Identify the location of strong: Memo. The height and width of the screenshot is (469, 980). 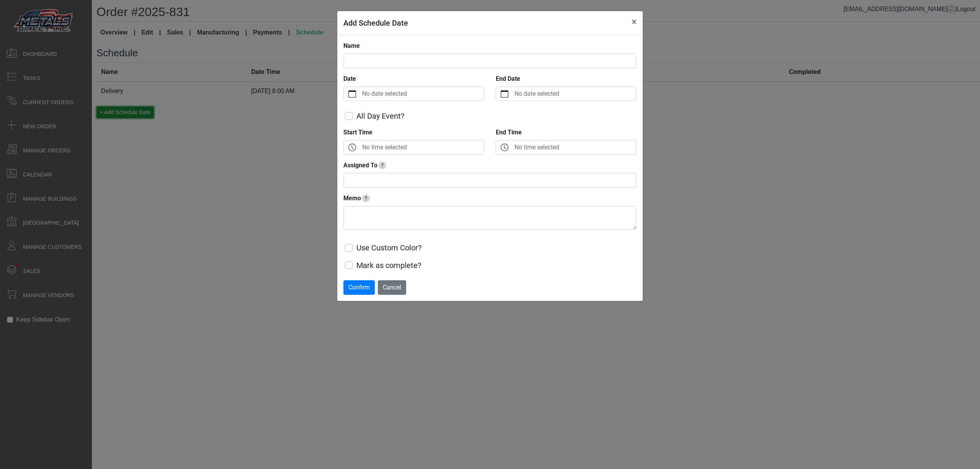
(353, 198).